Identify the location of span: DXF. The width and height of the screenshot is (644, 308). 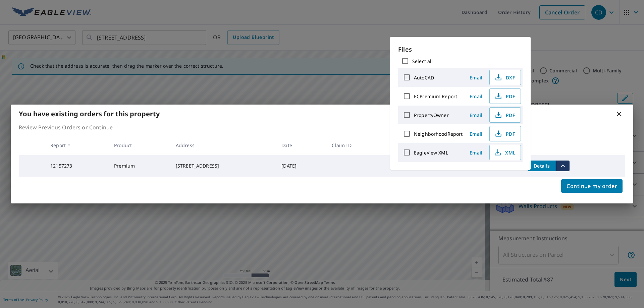
(504, 78).